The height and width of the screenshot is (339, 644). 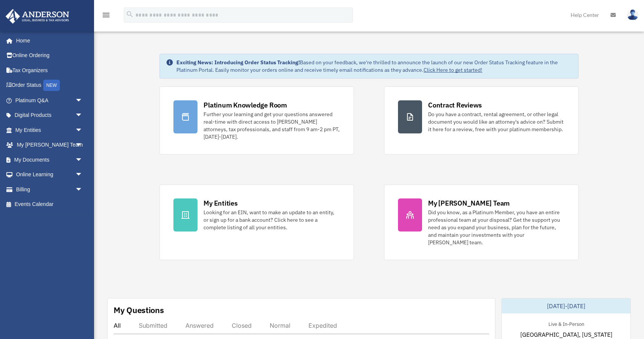 What do you see at coordinates (117, 326) in the screenshot?
I see `div: All` at bounding box center [117, 326].